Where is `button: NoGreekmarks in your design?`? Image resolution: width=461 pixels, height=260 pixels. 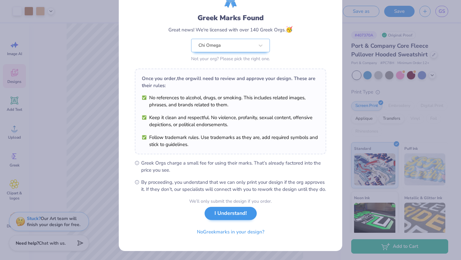
button: NoGreekmarks in your design? is located at coordinates (230, 232).